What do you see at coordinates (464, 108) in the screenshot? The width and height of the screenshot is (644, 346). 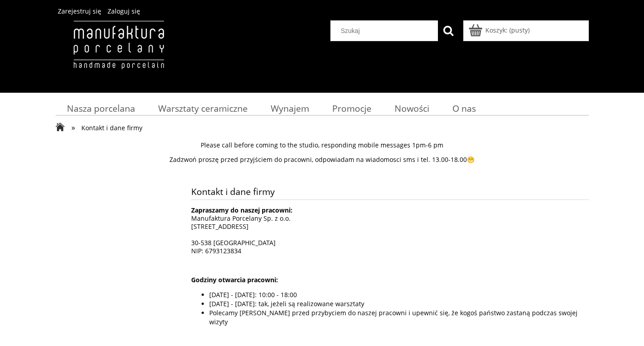 I see `a: O nas` at bounding box center [464, 108].